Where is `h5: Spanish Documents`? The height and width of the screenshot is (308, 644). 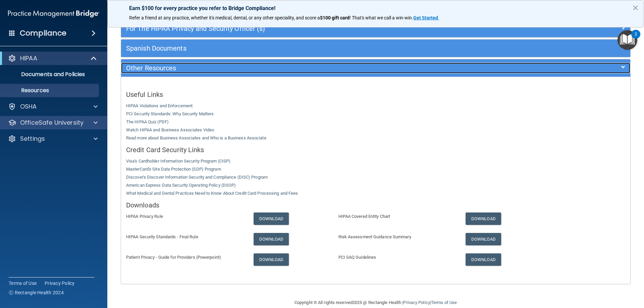 h5: Spanish Documents is located at coordinates (312, 48).